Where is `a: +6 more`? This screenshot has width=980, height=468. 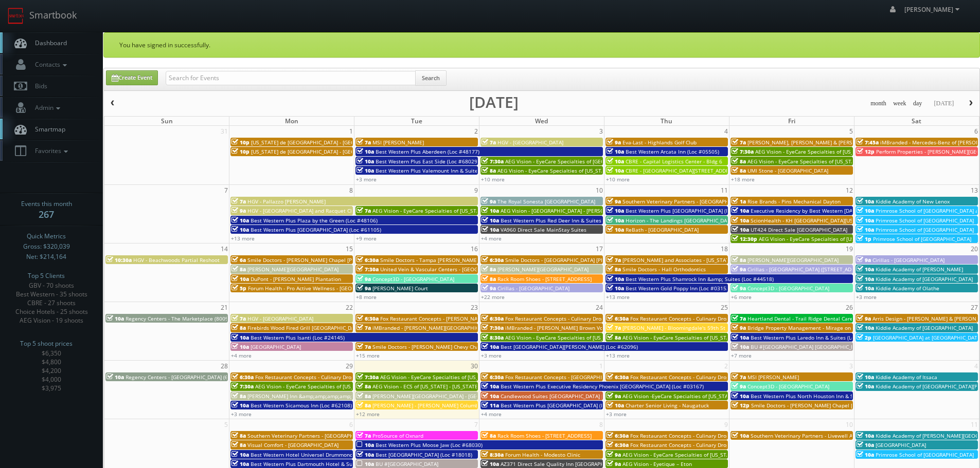 a: +6 more is located at coordinates (741, 297).